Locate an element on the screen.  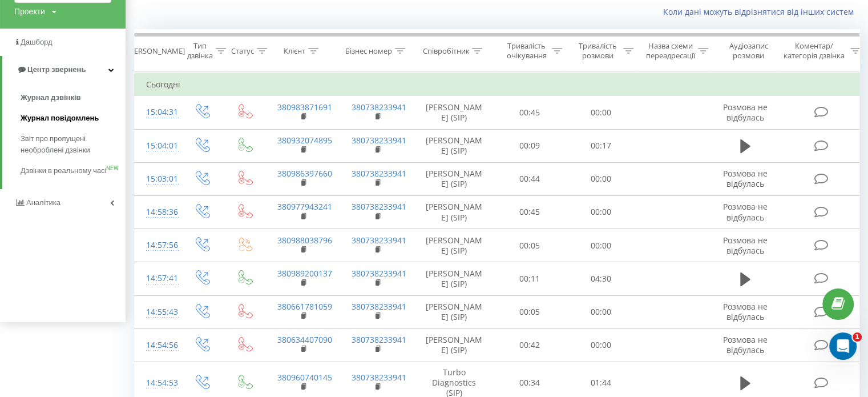
a: 380932074895 is located at coordinates (305, 140).